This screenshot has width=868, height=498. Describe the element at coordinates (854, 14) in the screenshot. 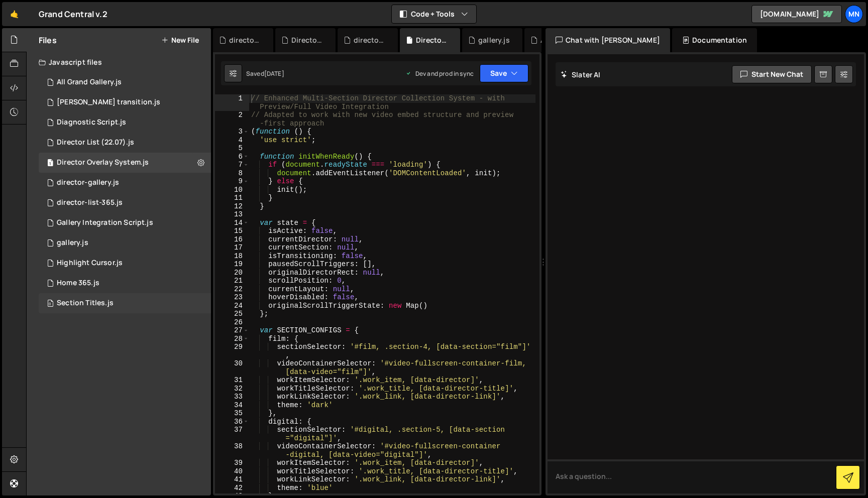

I see `div: MN` at that location.